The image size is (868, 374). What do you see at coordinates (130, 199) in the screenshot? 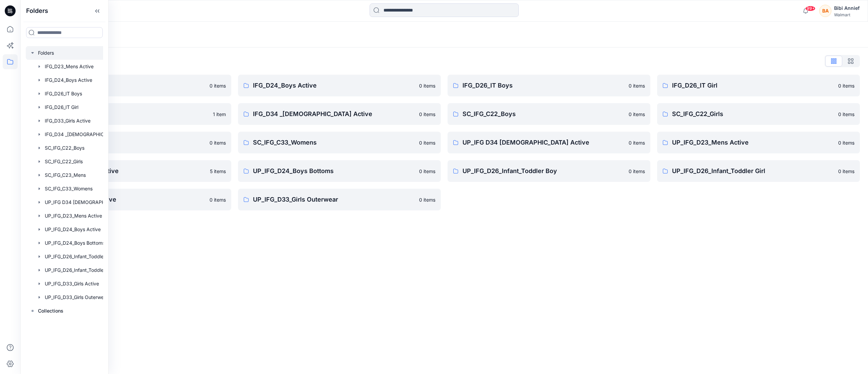
I see `a: UP_IFG_D33_Girls Active0 items` at bounding box center [130, 199].